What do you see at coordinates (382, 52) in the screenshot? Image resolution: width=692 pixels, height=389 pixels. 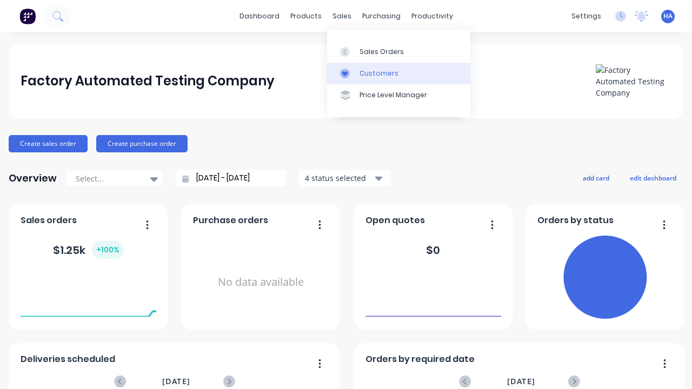 I see `div: Sales Orders` at bounding box center [382, 52].